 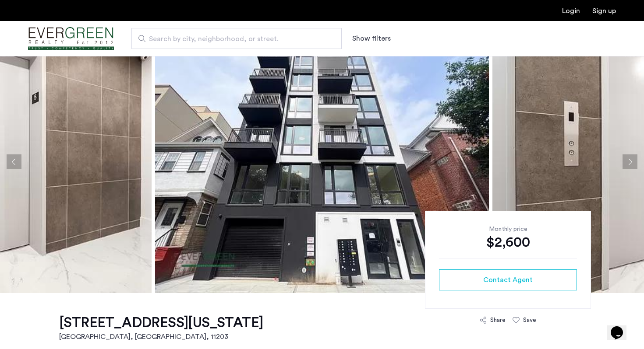 What do you see at coordinates (530, 320) in the screenshot?
I see `div: Save` at bounding box center [530, 320].